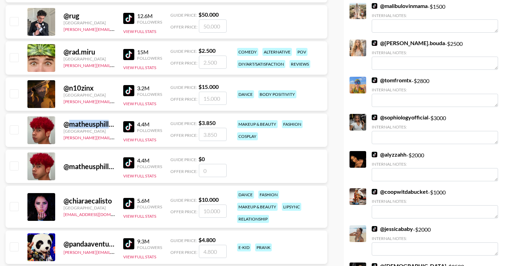 This screenshot has height=266, width=505. What do you see at coordinates (150, 201) in the screenshot?
I see `div: 5.6M` at bounding box center [150, 201].